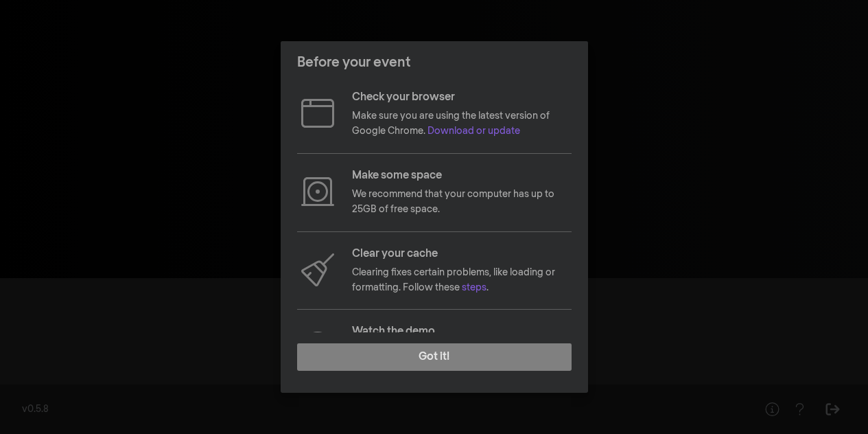 This screenshot has height=434, width=868. What do you see at coordinates (462, 176) in the screenshot?
I see `p: Make some space` at bounding box center [462, 176].